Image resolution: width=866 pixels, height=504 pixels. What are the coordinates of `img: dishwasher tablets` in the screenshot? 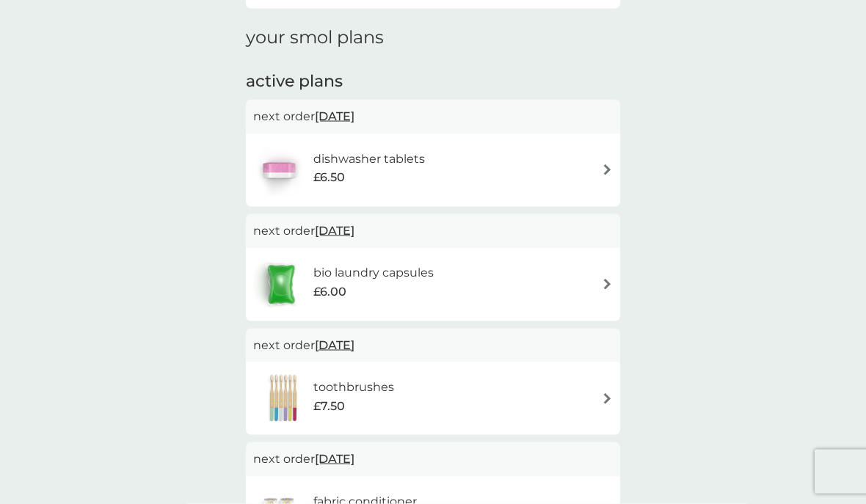 It's located at (279, 170).